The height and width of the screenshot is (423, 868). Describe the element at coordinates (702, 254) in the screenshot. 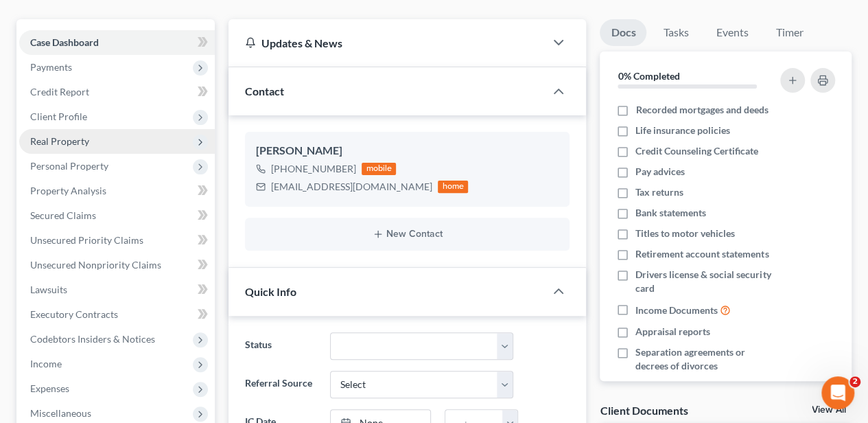

I see `span: Retirement account statements` at that location.